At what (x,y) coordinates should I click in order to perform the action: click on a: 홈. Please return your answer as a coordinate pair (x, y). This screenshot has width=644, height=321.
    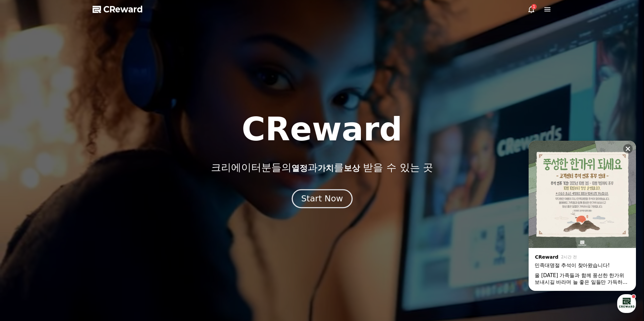
    Looking at the image, I should click on (23, 221).